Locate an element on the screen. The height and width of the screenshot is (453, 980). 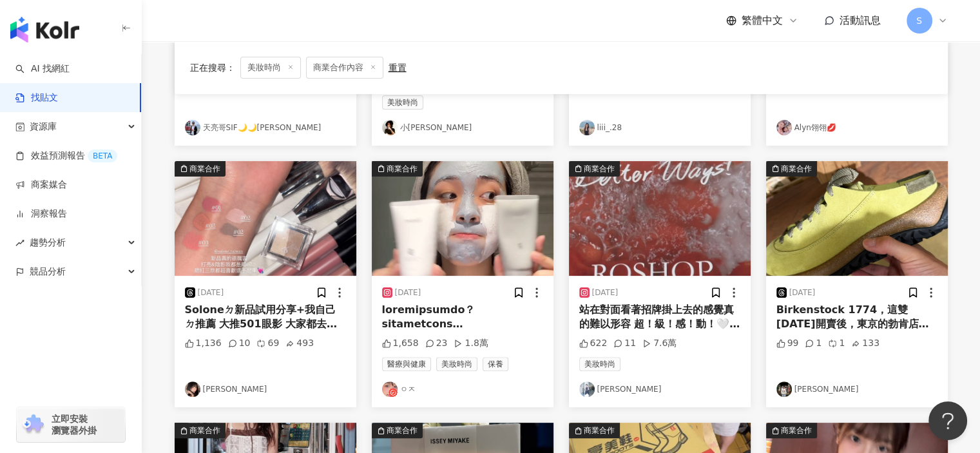
span: 資源庫 is located at coordinates (43, 126).